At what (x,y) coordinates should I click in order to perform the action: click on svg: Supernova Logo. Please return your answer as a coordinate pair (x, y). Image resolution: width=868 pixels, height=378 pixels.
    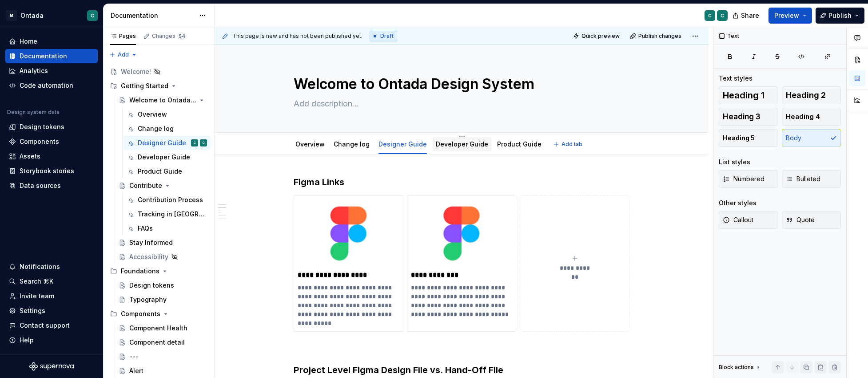
    Looking at the image, I should click on (51, 366).